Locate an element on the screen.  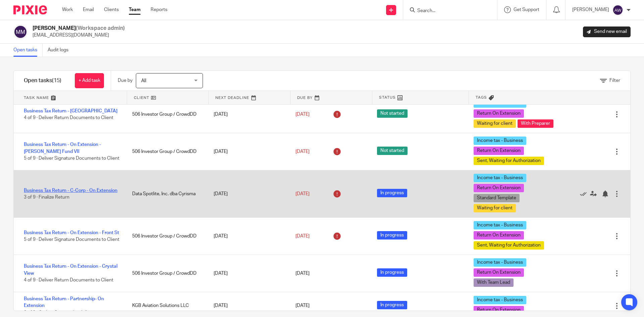
span: 3 of 9 · Finalize Return is located at coordinates (47, 197).